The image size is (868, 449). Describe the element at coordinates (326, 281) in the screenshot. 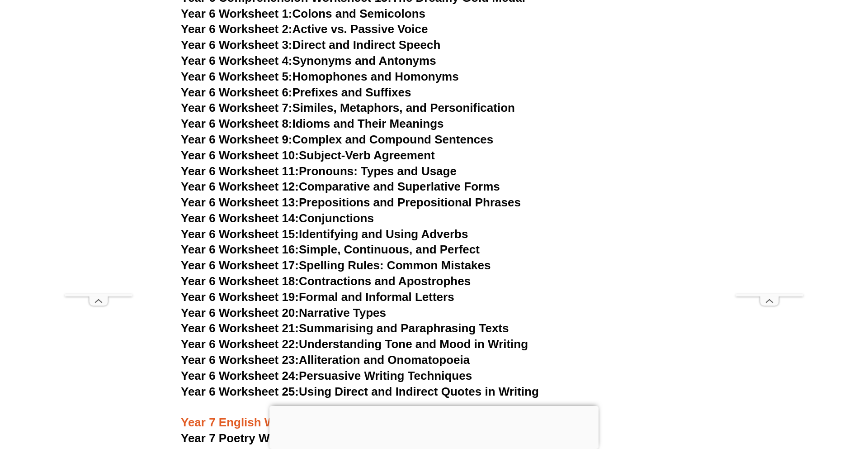

I see `a: Year 6 Worksheet 18:Contractions and Apostrophes` at that location.